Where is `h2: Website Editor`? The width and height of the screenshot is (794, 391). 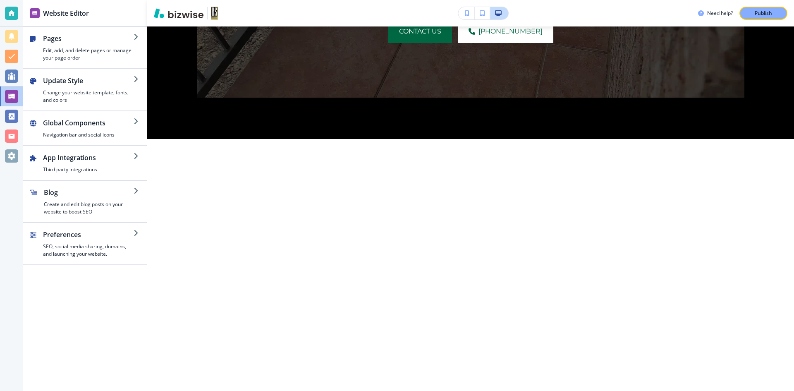 h2: Website Editor is located at coordinates (66, 13).